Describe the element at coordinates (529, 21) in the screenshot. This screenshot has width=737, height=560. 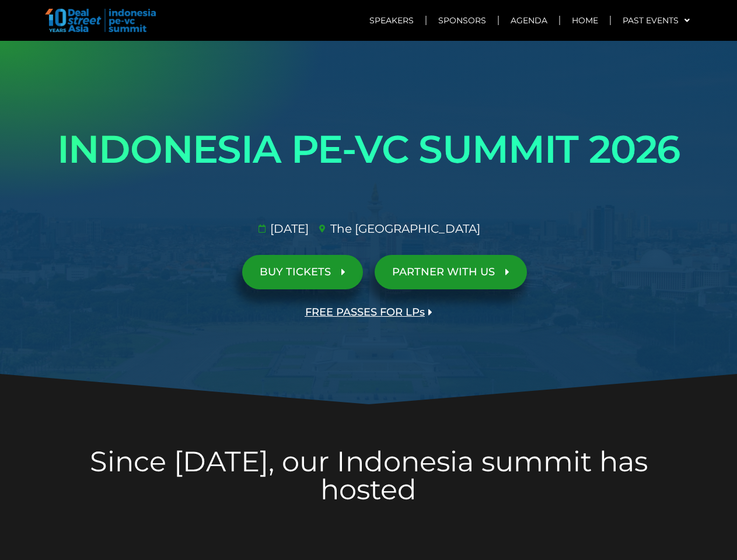
I see `a: Agenda` at that location.